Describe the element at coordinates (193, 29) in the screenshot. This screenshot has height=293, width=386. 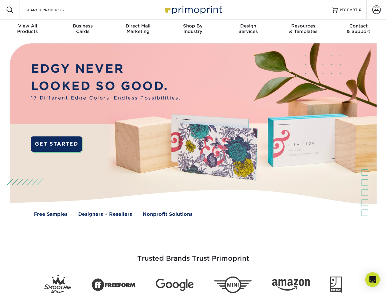
I see `a: Shop ByIndustry` at that location.